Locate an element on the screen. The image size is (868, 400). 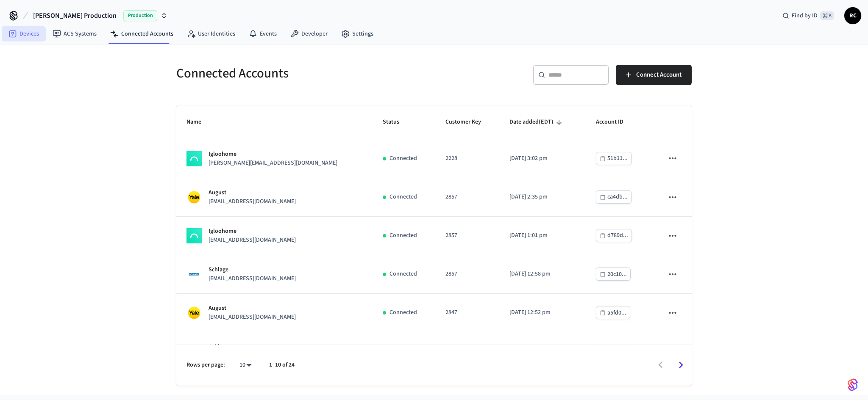
span: Account ID is located at coordinates (615, 122).